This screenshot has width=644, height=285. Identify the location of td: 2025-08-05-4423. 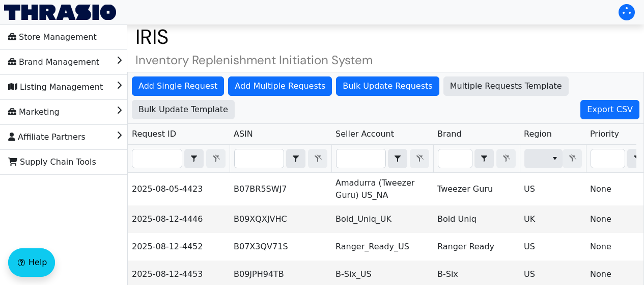
(179, 189).